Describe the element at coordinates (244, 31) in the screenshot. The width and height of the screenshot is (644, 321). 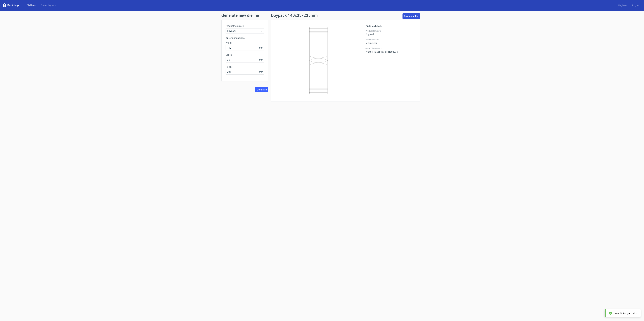
I see `span: Doypack` at that location.